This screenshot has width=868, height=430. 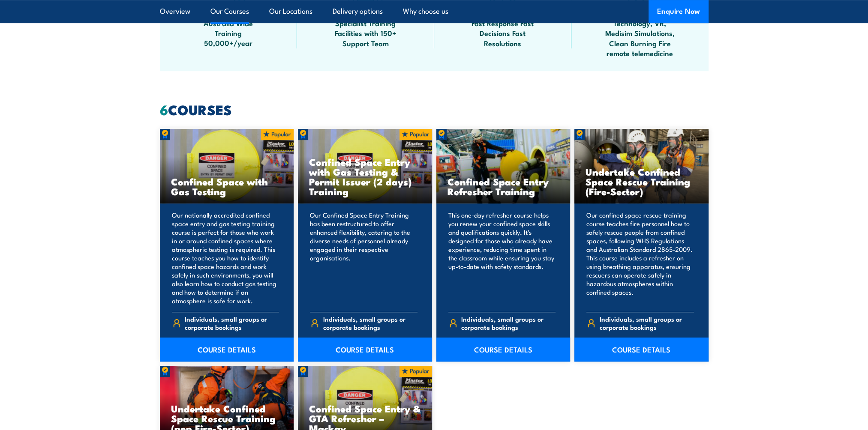 What do you see at coordinates (641, 181) in the screenshot?
I see `h3: Undertake Confined Space Rescue Training (Fire-Sector)` at bounding box center [641, 181].